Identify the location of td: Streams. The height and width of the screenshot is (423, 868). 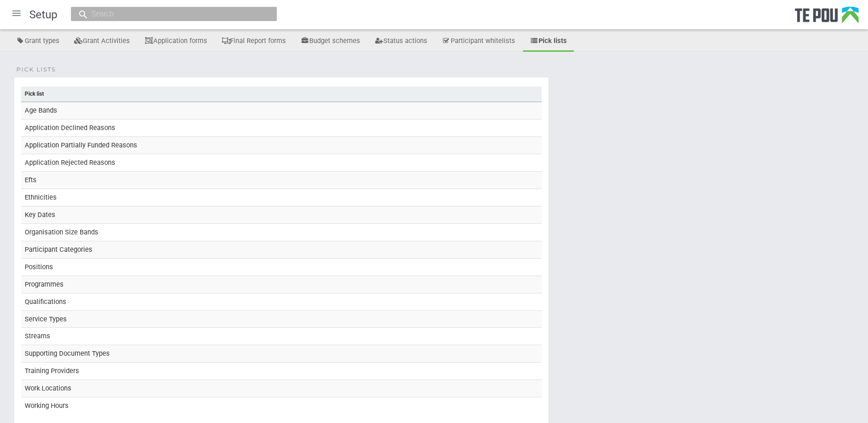
(282, 336).